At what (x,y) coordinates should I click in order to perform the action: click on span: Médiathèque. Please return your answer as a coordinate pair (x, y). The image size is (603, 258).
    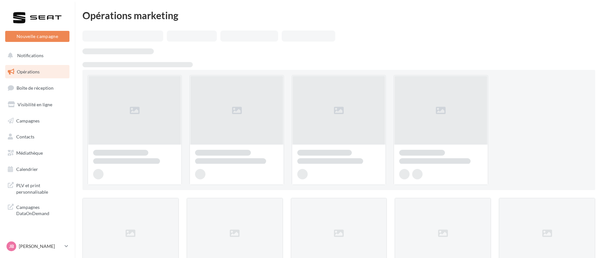
    Looking at the image, I should click on (30, 152).